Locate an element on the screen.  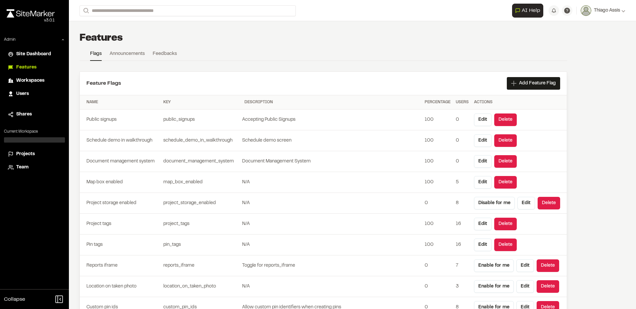
span: Collapse is located at coordinates (15, 300).